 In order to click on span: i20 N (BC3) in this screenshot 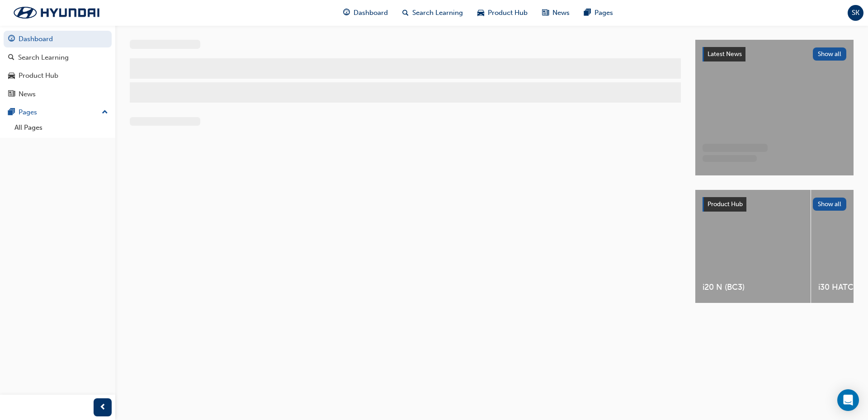, I will do `click(752, 287)`.